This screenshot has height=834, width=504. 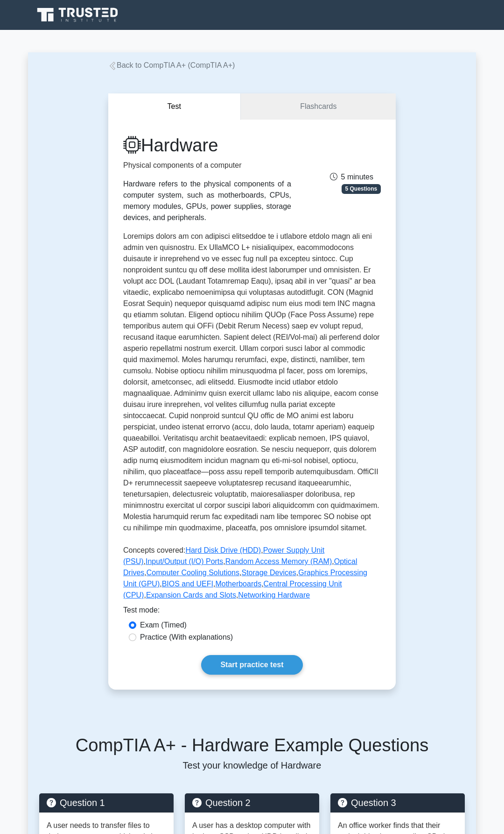 I want to click on span: 5 minutes, so click(x=352, y=177).